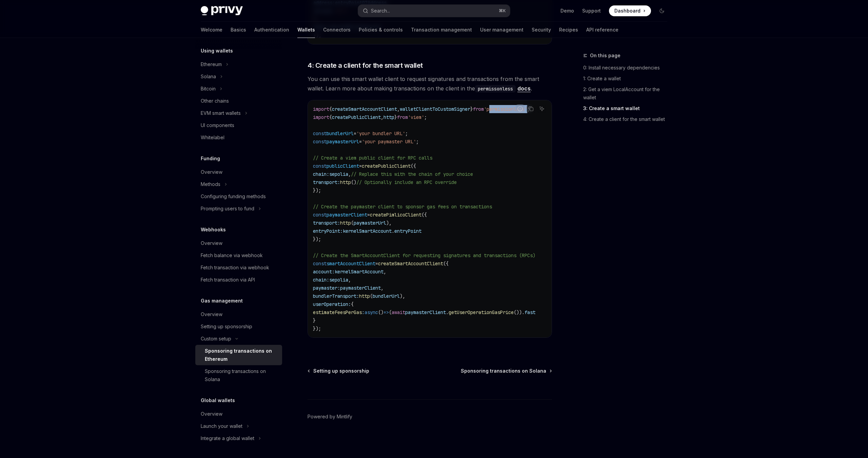 The width and height of the screenshot is (868, 458). What do you see at coordinates (592, 10) in the screenshot?
I see `a: Support` at bounding box center [592, 10].